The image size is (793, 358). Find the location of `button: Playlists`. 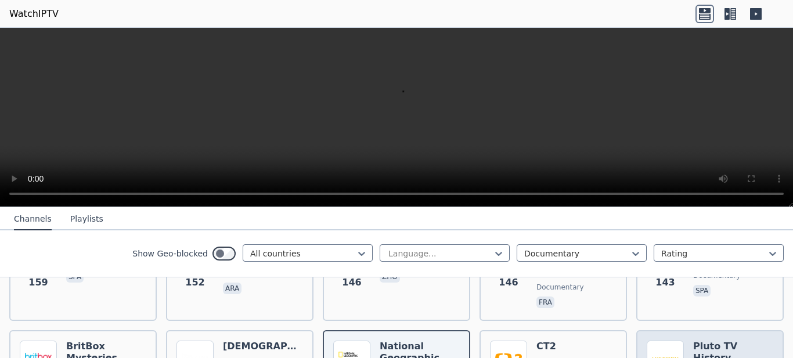

button: Playlists is located at coordinates (86, 219).